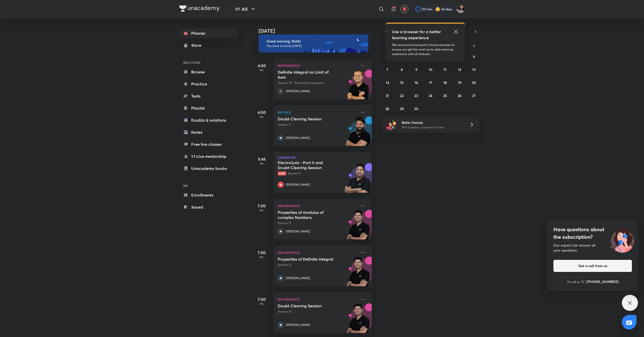  What do you see at coordinates (402, 95) in the screenshot?
I see `abbr: September 22, 2025` at bounding box center [402, 95].